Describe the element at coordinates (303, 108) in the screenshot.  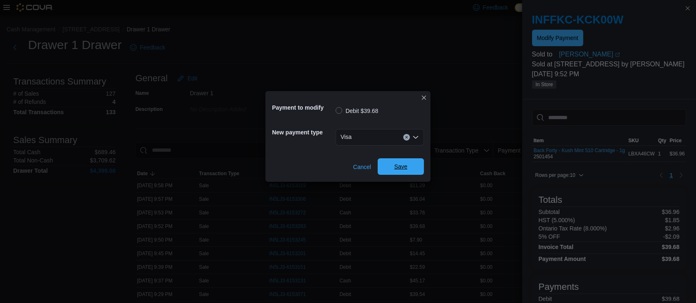
I see `h5: Payment to modify` at that location.